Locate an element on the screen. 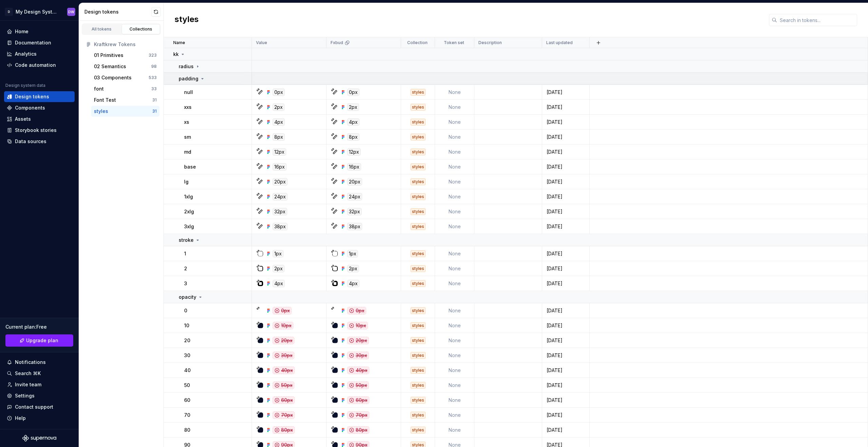  a: Settings is located at coordinates (39, 396).